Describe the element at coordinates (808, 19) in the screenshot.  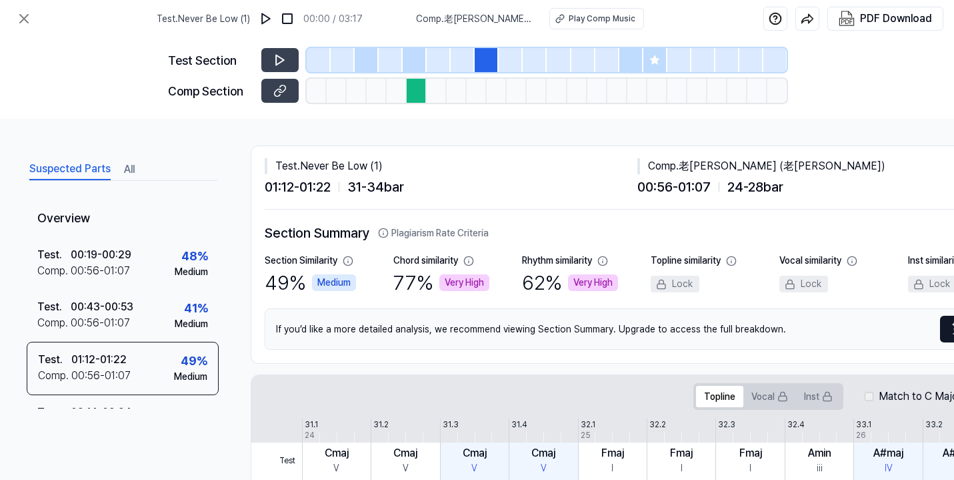
I see `img: share` at that location.